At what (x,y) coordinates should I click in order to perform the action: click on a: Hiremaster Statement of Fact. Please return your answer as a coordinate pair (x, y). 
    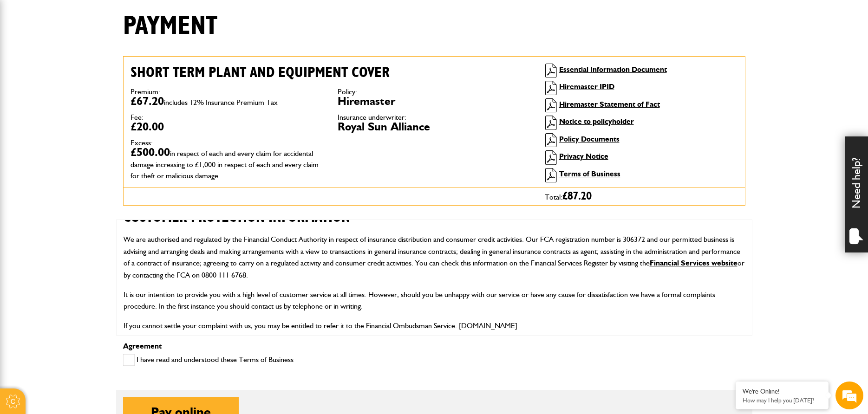
    Looking at the image, I should click on (609, 104).